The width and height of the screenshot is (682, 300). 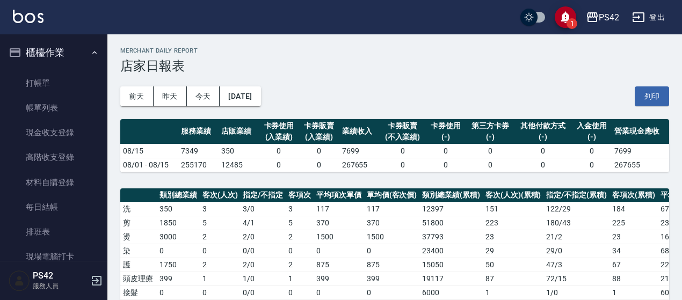 I want to click on td: 接髮, so click(x=139, y=293).